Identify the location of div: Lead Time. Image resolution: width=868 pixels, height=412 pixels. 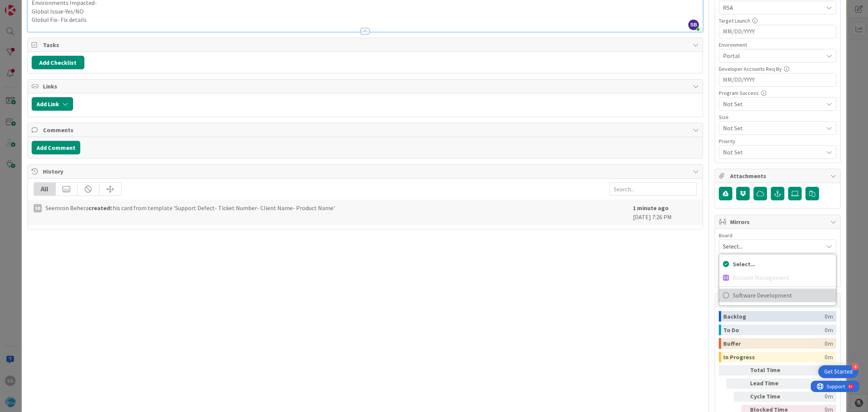
(771, 383).